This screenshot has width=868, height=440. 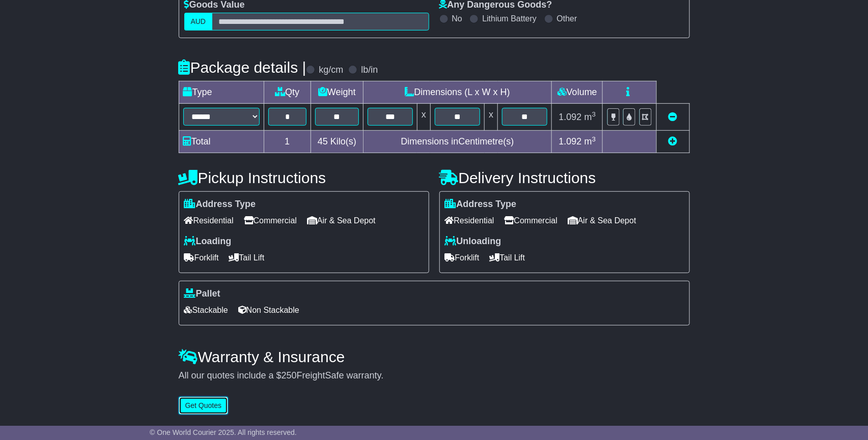 What do you see at coordinates (287, 142) in the screenshot?
I see `td: 1` at bounding box center [287, 142].